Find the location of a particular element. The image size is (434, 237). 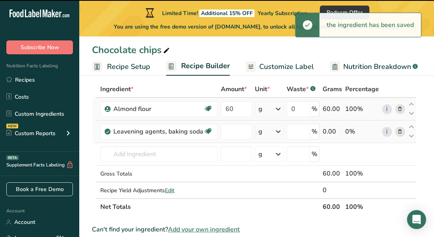

a: Nutrition Breakdown is located at coordinates (374, 67).